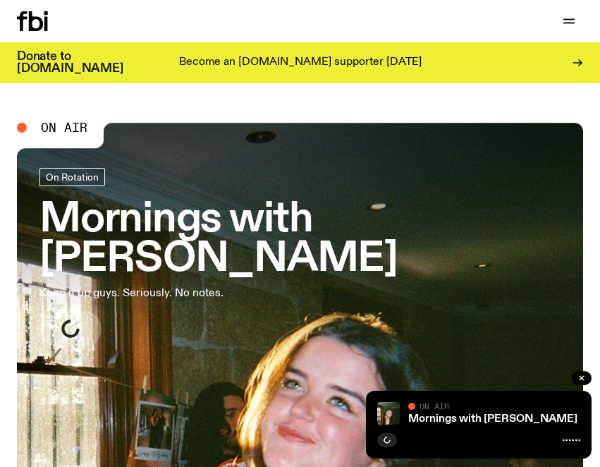  What do you see at coordinates (220, 293) in the screenshot?
I see `p: Keep it up guys. Seriously. No notes.` at bounding box center [220, 293].